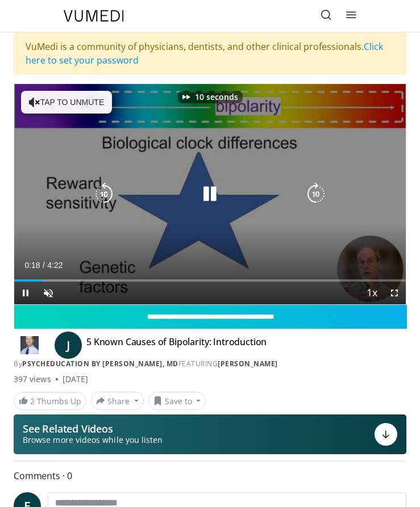 This screenshot has width=420, height=507. I want to click on span: J, so click(68, 346).